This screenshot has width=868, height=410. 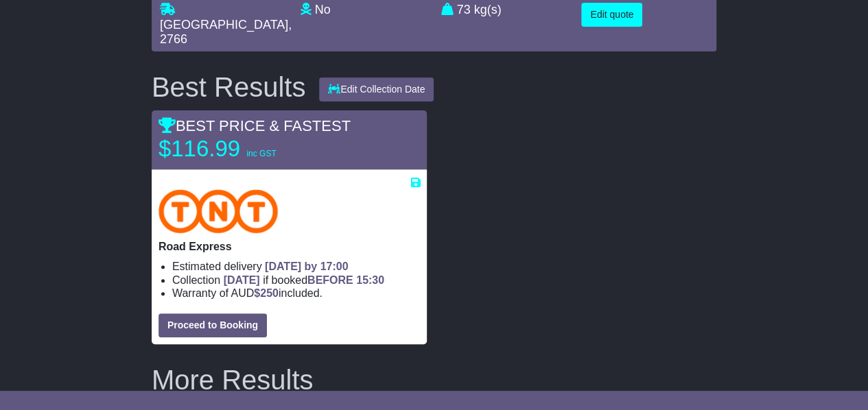 What do you see at coordinates (611, 14) in the screenshot?
I see `button: Edit quote` at bounding box center [611, 14].